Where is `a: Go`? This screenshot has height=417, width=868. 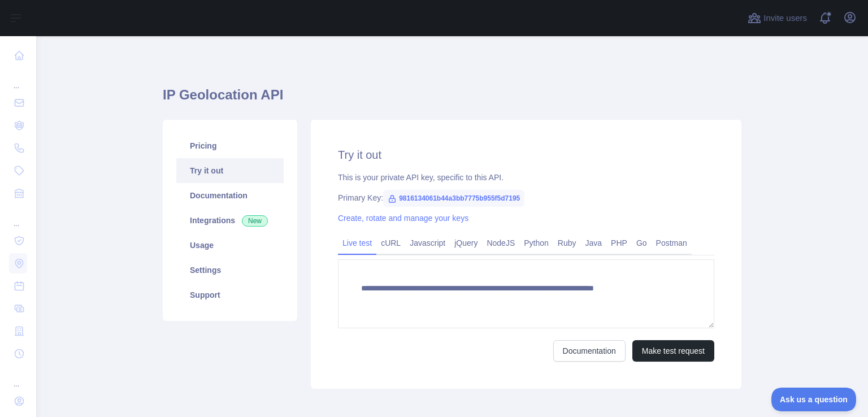
a: Go is located at coordinates (642, 243).